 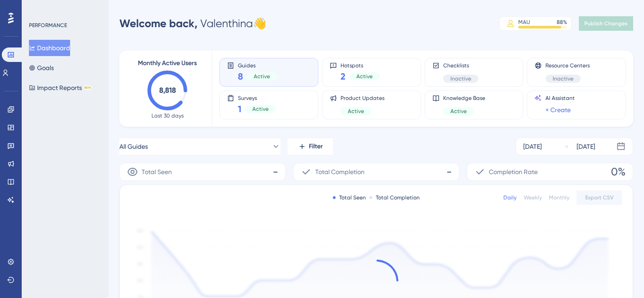 I want to click on text: 8,818, so click(x=167, y=90).